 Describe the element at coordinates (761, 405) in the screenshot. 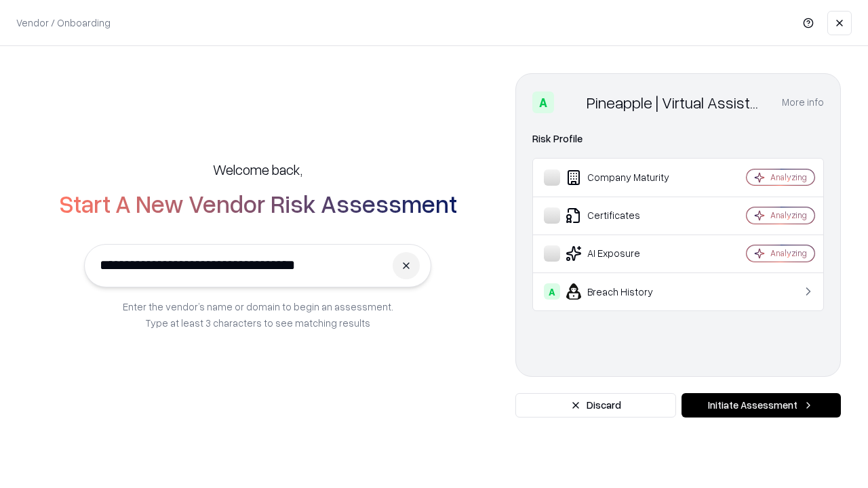

I see `button: Initiate Assessment` at that location.